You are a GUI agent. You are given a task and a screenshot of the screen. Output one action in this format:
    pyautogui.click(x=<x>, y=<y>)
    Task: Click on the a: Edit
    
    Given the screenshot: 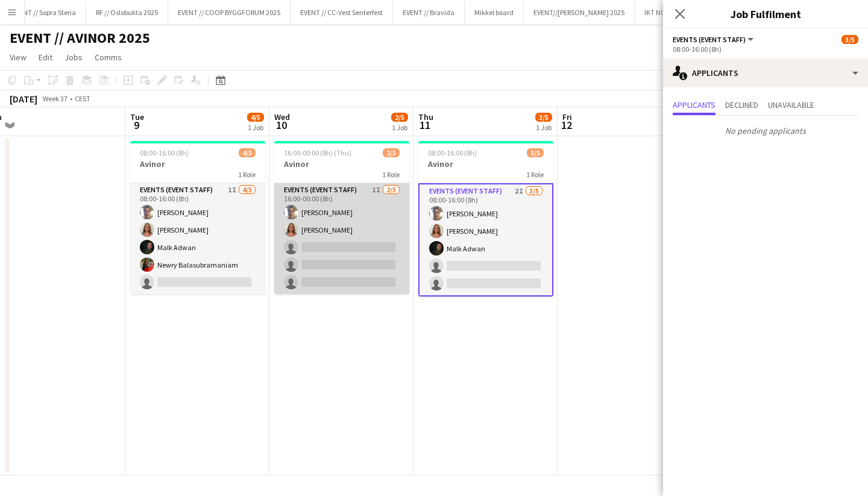 What is the action you would take?
    pyautogui.click(x=46, y=57)
    